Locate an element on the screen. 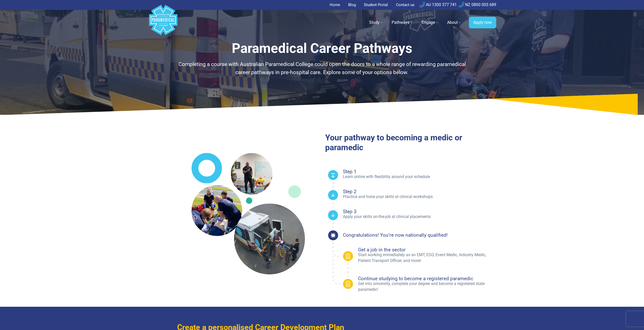 The image size is (644, 330). p: Apply your skills on-the-job at clinical placements is located at coordinates (419, 217).